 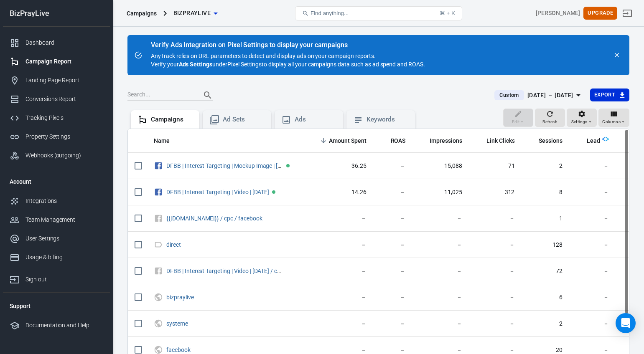 I want to click on a: direct, so click(x=174, y=244).